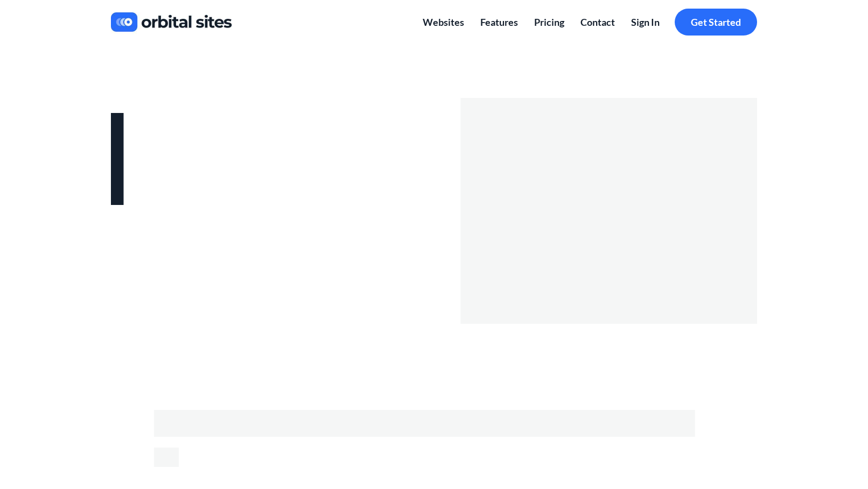 This screenshot has width=868, height=489. I want to click on span: Contact, so click(598, 22).